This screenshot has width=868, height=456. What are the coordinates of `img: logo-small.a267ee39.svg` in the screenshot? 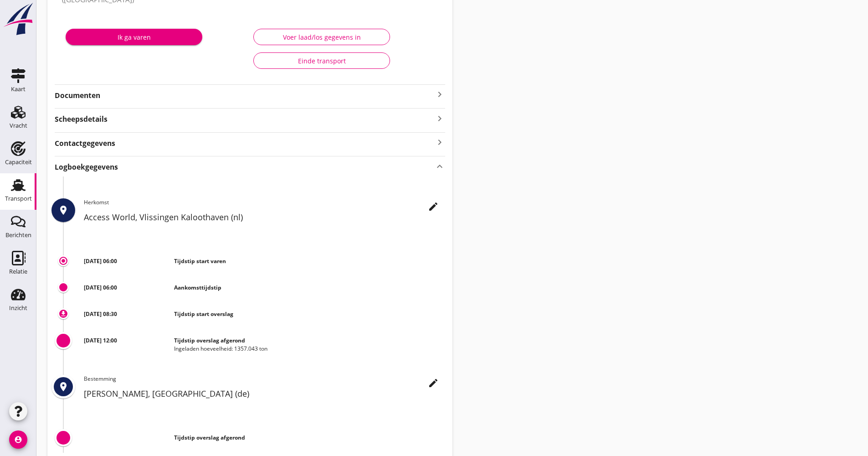 It's located at (18, 19).